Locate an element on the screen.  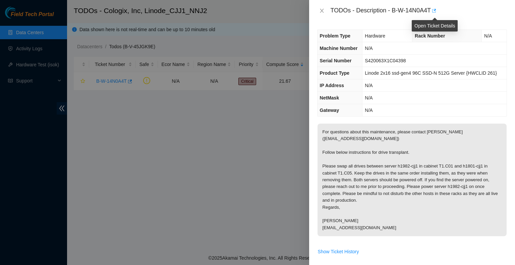
span: IP Address is located at coordinates (332, 85).